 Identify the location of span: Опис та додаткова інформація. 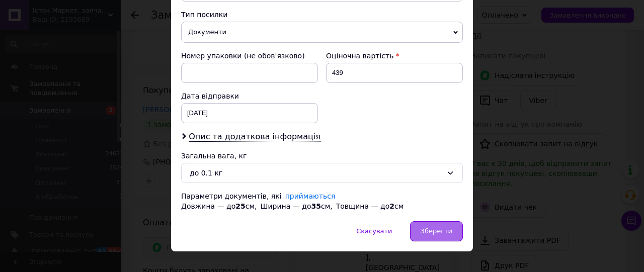
(255, 137).